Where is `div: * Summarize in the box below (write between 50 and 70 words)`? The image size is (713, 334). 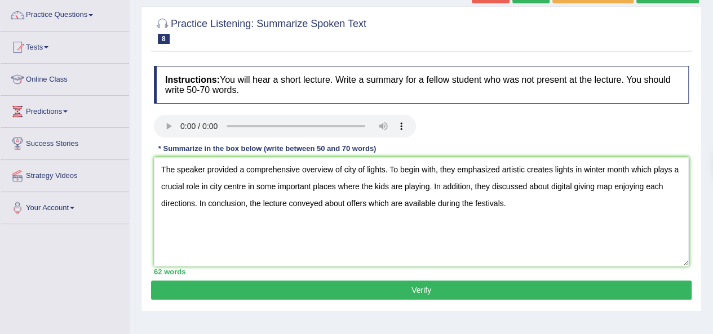
div: * Summarize in the box below (write between 50 and 70 words) is located at coordinates (267, 148).